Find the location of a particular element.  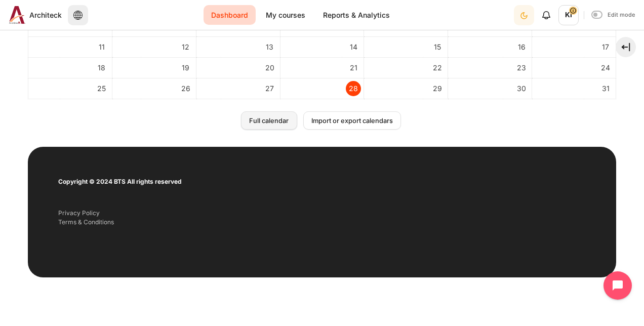

td: Today is located at coordinates (322, 88).